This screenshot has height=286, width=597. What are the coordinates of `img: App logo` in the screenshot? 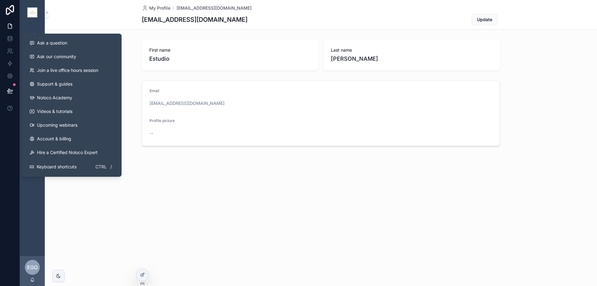 It's located at (32, 12).